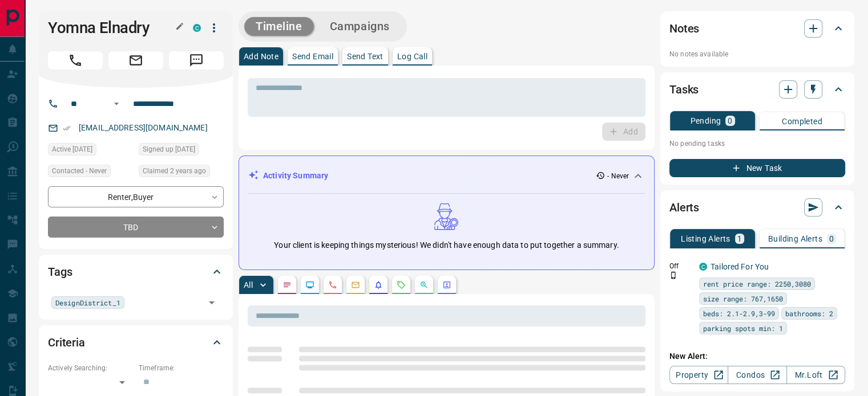 The width and height of the screenshot is (868, 396). Describe the element at coordinates (447, 245) in the screenshot. I see `p: Your client is keeping things mysterious! We didn't have enough data to put together a summary.` at that location.